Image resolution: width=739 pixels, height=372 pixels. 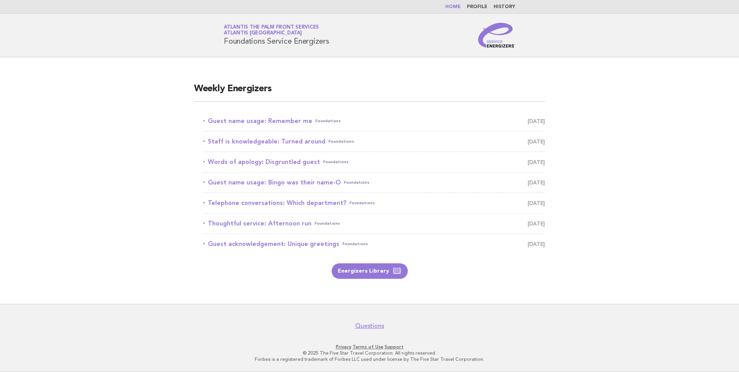 What do you see at coordinates (370, 353) in the screenshot?
I see `p: © 2025 The Five Star Travel Corporation. All rights reserved.` at bounding box center [370, 353].